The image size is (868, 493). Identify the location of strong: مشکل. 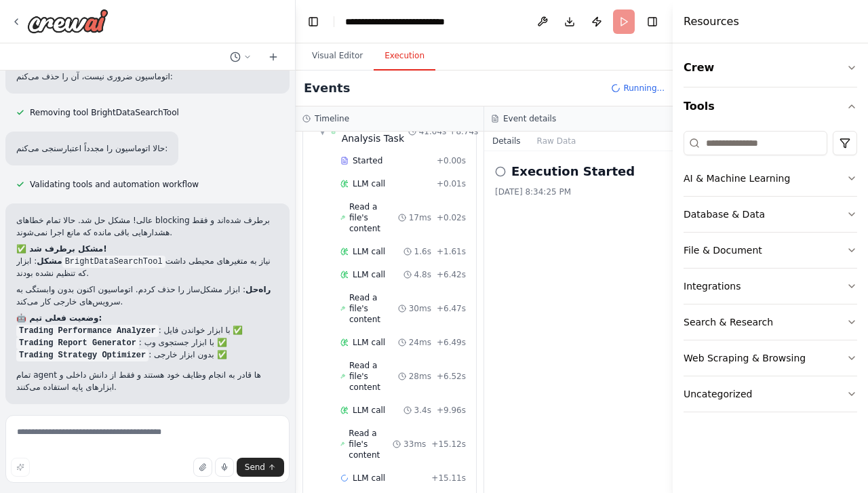
(49, 261).